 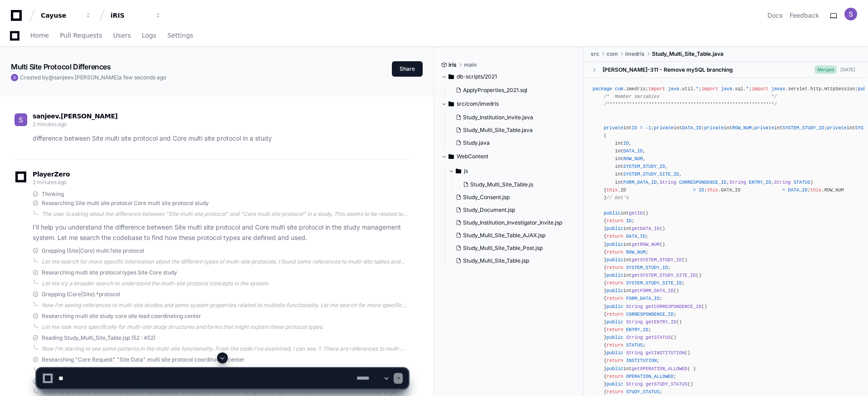 What do you see at coordinates (664, 275) in the screenshot?
I see `span: getSYSTEM_STUDY_SITE_ID` at bounding box center [664, 275].